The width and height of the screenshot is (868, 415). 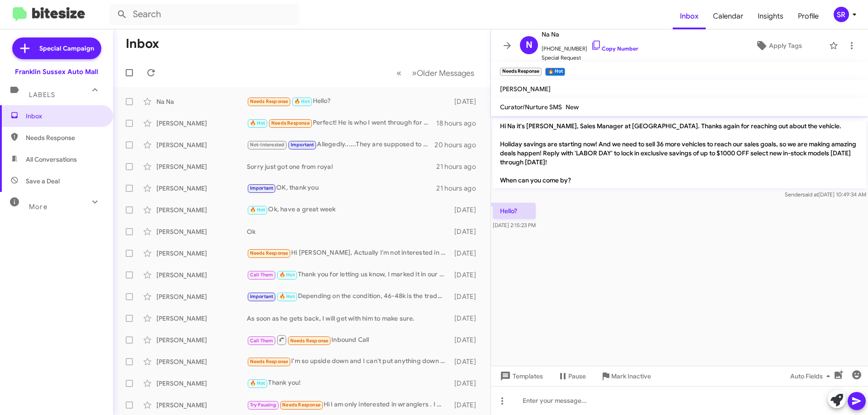 What do you see at coordinates (348, 383) in the screenshot?
I see `div: Thank you!` at bounding box center [348, 383].